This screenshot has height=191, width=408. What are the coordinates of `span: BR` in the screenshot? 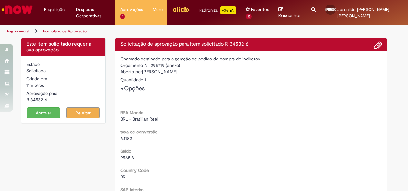 It's located at (123, 176).